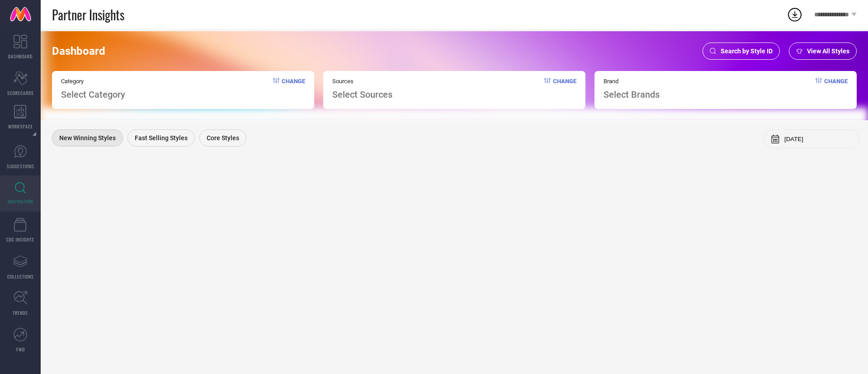 The width and height of the screenshot is (868, 374). What do you see at coordinates (20, 277) in the screenshot?
I see `span: COLLECTIONS` at bounding box center [20, 277].